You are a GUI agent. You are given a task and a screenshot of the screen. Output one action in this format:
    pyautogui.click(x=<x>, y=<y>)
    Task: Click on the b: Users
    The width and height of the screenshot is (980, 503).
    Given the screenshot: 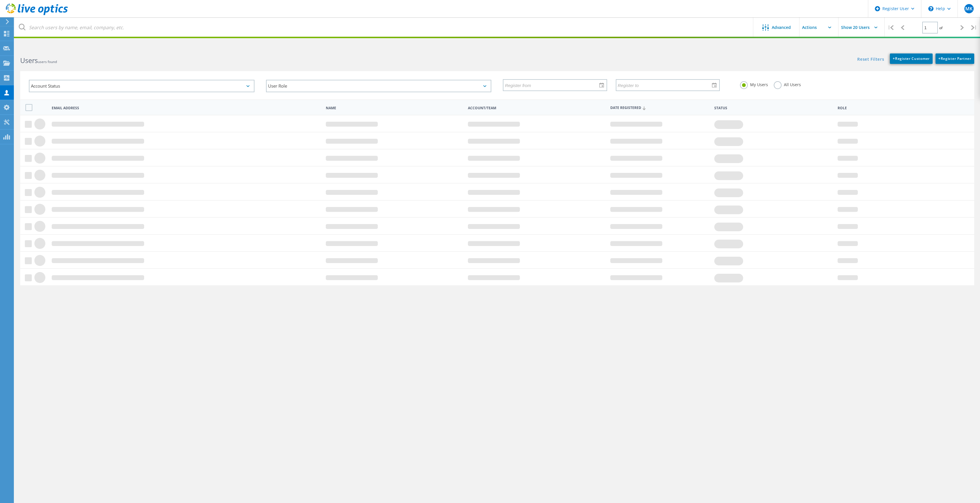 What is the action you would take?
    pyautogui.click(x=29, y=60)
    